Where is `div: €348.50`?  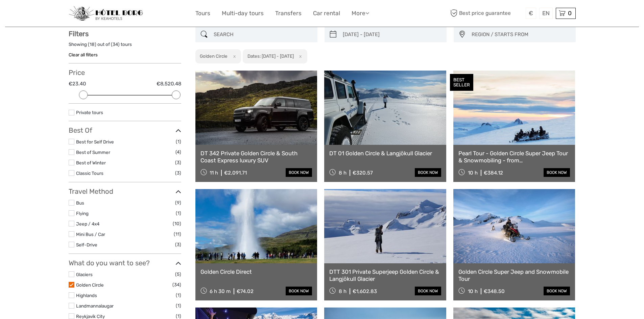 div: €348.50 is located at coordinates (494, 291).